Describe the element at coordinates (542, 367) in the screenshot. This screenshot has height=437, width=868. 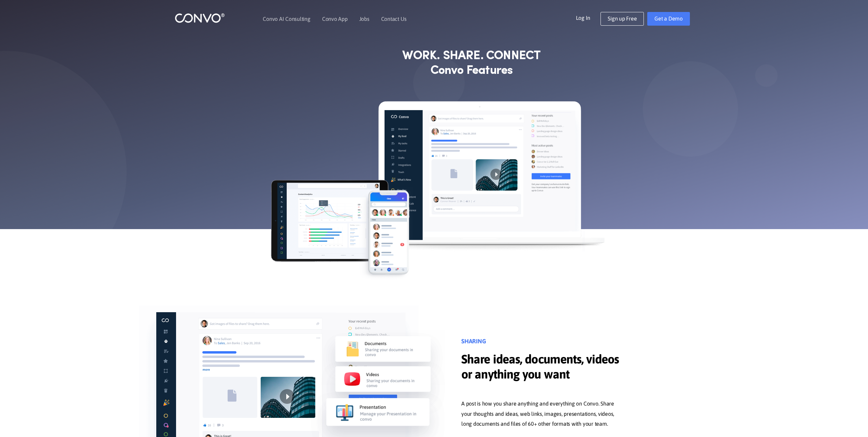
I see `span: Share ideas, documents, videos or anything you want` at that location.